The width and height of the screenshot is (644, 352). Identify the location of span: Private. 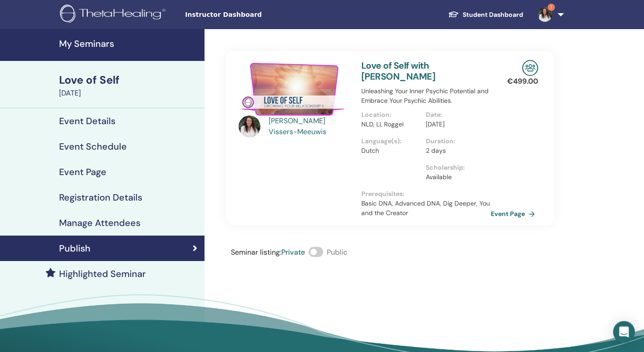
(293, 252).